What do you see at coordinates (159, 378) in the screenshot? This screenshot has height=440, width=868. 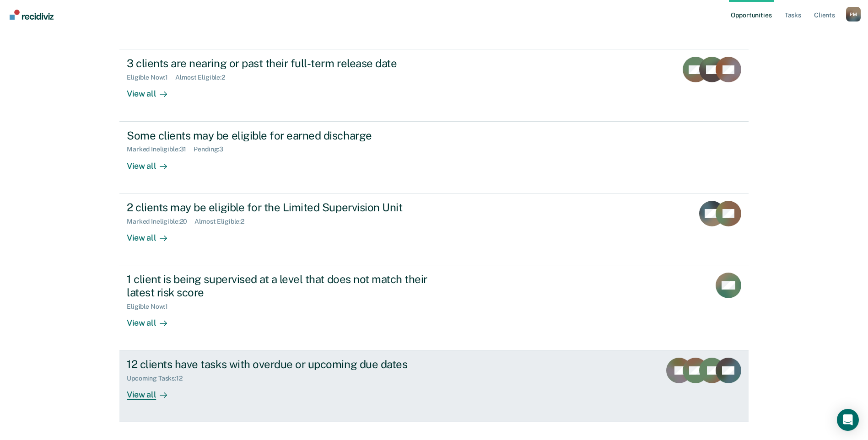 I see `div: Upcoming Tasks : 12` at bounding box center [159, 378].